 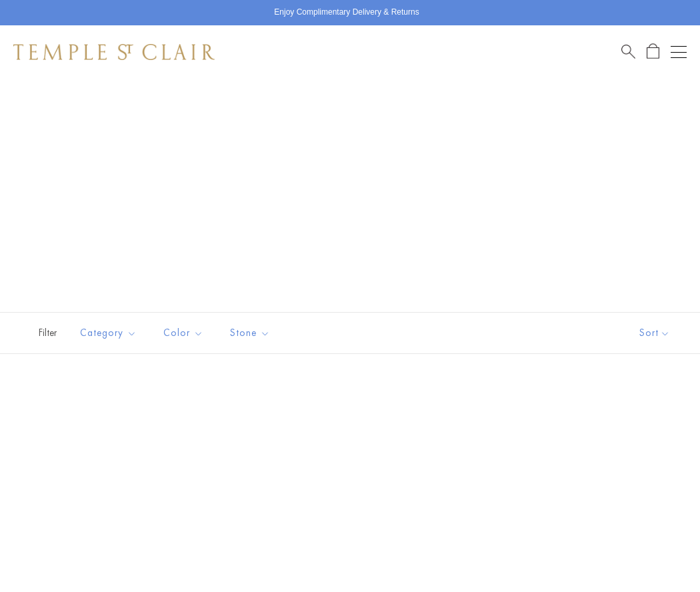 What do you see at coordinates (628, 52) in the screenshot?
I see `a: Search` at bounding box center [628, 52].